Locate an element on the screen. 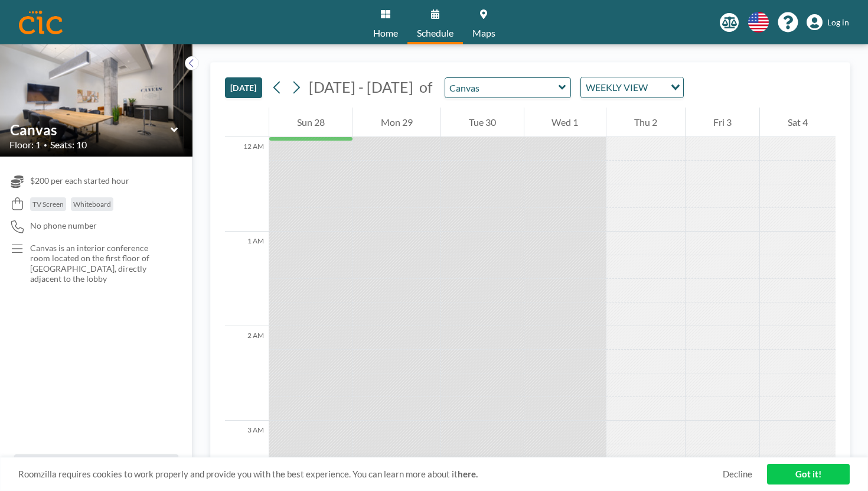 The width and height of the screenshot is (868, 491). button: All resources is located at coordinates (96, 466).